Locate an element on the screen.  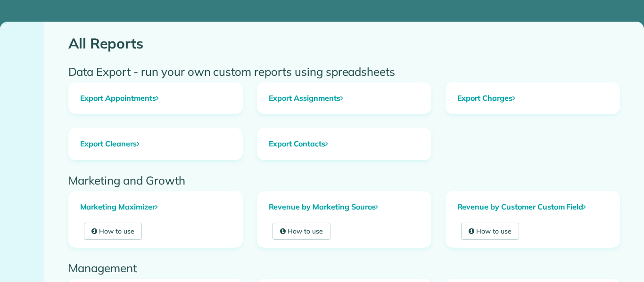
h2: Management is located at coordinates (344, 268).